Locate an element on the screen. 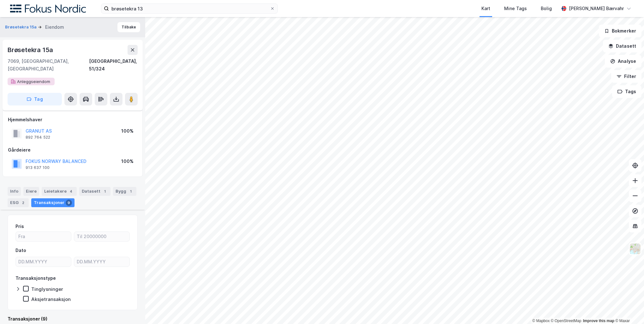 This screenshot has width=644, height=324. input: Søk på adresse, matrikkel, gårdeiere, leietakere eller personer is located at coordinates (189, 9).